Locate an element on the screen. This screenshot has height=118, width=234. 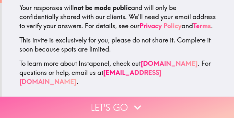
a: Privacy Policy is located at coordinates (160, 26).